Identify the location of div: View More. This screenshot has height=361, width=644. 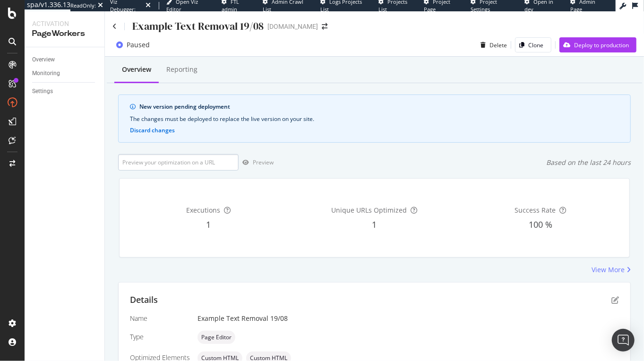
(609, 270).